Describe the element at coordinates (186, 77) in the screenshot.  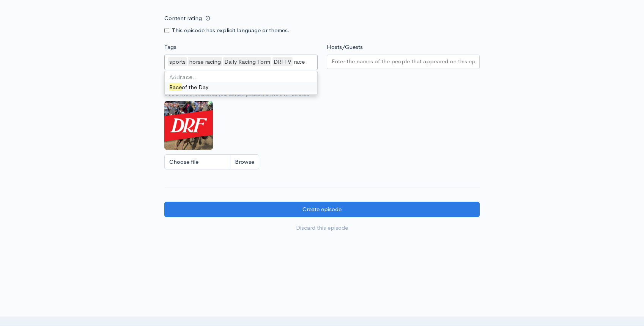
I see `strong: race` at that location.